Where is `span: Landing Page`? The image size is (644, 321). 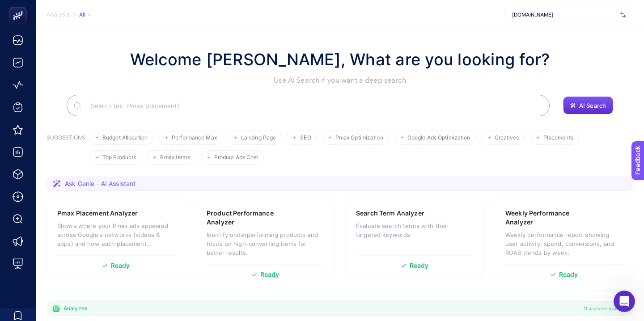
span: Landing Page is located at coordinates (259, 138).